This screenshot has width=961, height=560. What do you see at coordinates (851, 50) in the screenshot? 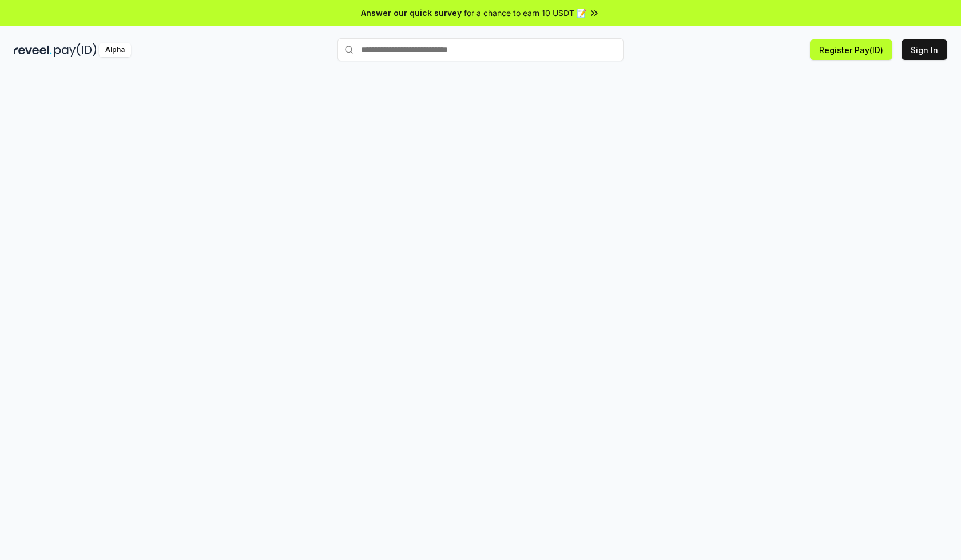
I see `button: Register Pay(ID)` at bounding box center [851, 50].